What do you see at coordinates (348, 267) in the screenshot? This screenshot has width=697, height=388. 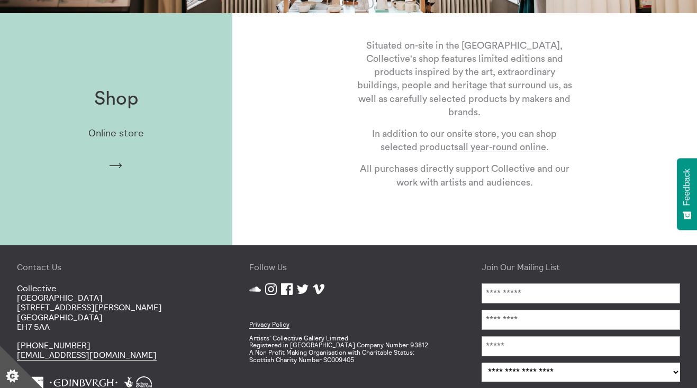 I see `h4: Follow Us` at bounding box center [348, 267].